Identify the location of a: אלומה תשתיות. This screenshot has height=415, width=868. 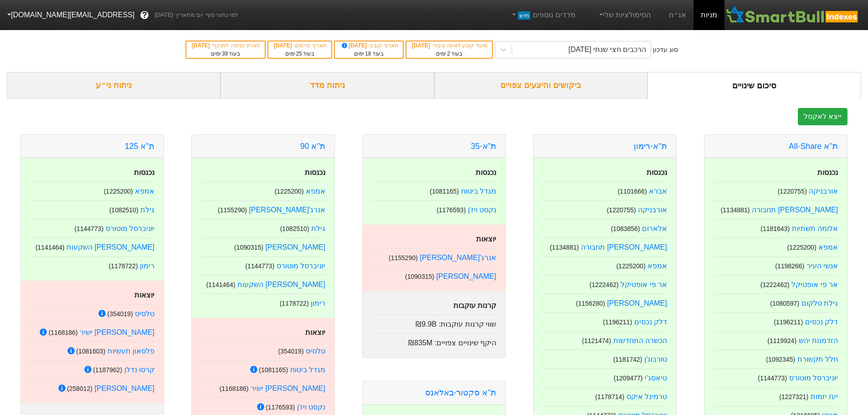
(815, 228).